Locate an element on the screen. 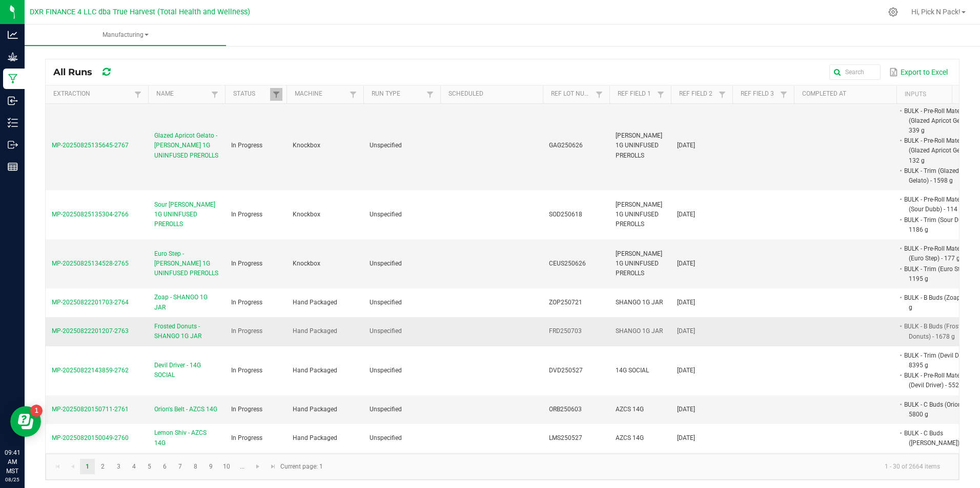  inline-svg: Reports is located at coordinates (13, 167).